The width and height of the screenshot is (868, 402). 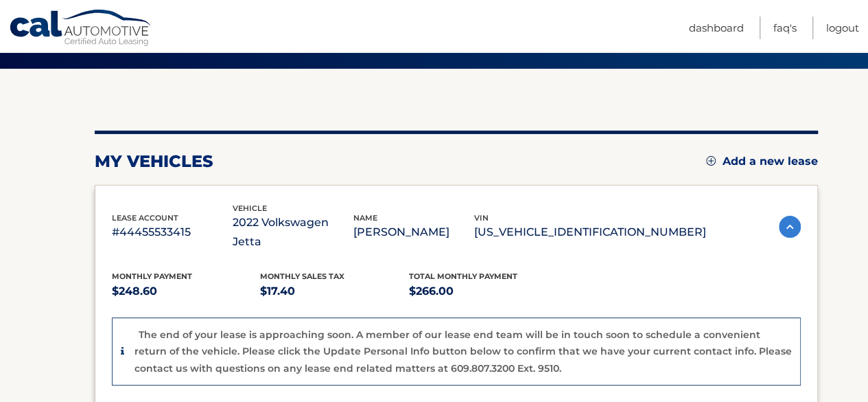 What do you see at coordinates (145, 218) in the screenshot?
I see `span: lease account` at bounding box center [145, 218].